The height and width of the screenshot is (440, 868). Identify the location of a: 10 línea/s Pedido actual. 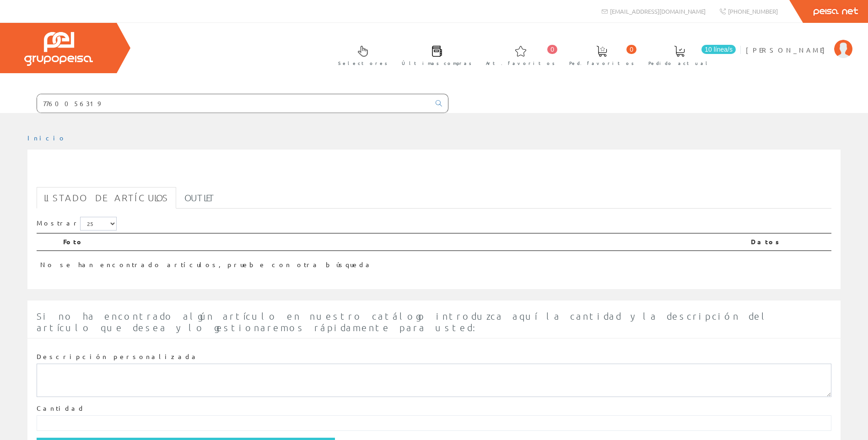
(688, 54).